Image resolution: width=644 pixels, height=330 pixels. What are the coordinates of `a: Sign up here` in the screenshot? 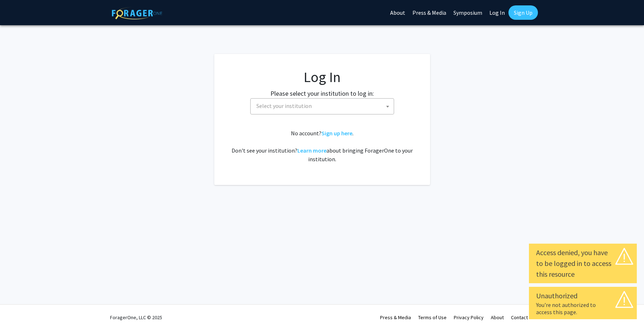 It's located at (337, 133).